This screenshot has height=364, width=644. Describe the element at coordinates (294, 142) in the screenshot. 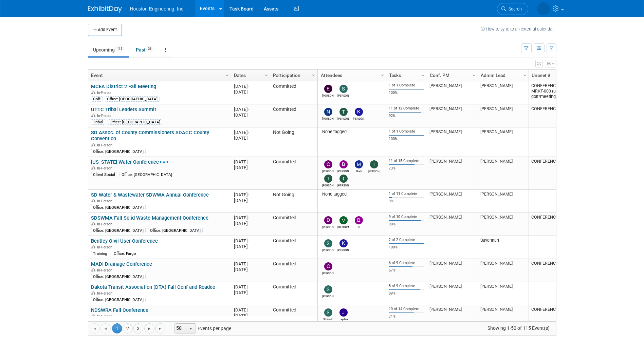

I see `td: Not Going` at that location.